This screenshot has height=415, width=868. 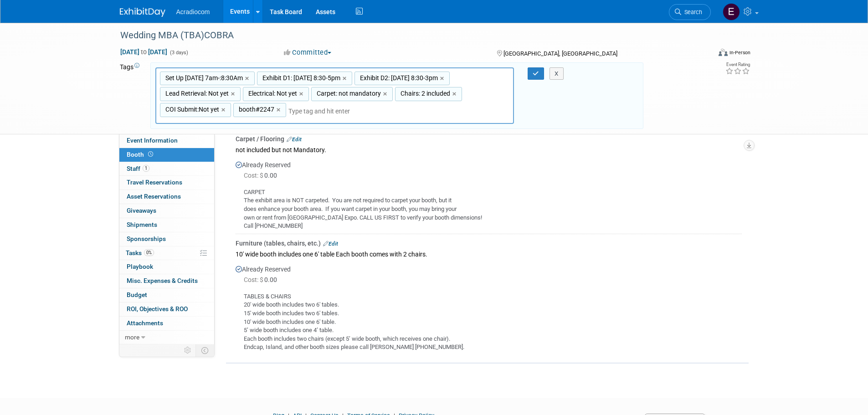 What do you see at coordinates (153, 197) in the screenshot?
I see `span: Asset Reservations` at bounding box center [153, 197].